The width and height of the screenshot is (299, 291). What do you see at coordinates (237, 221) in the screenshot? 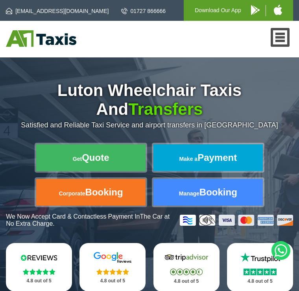
I see `img: Credit And Debit Cards` at bounding box center [237, 221].